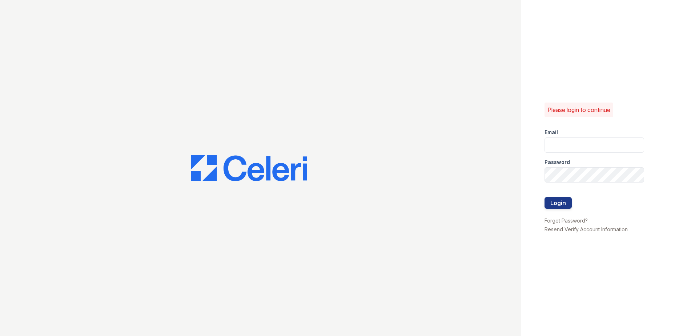 The image size is (695, 336). Describe the element at coordinates (249, 168) in the screenshot. I see `img: CE_Logo_Blue-a8612792a0a2168367f1c8372b55b34899dd931a85d93a1a3d3e32e68fde9ad4.png` at that location.